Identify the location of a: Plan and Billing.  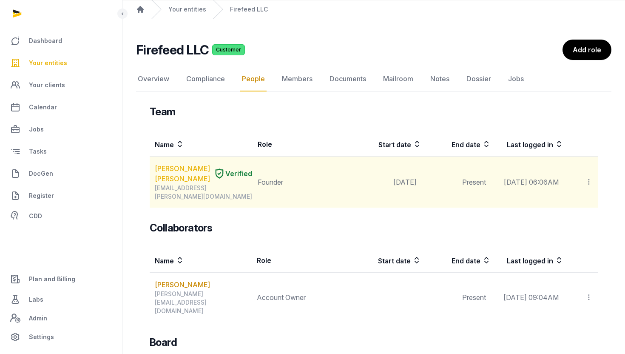
(61, 279).